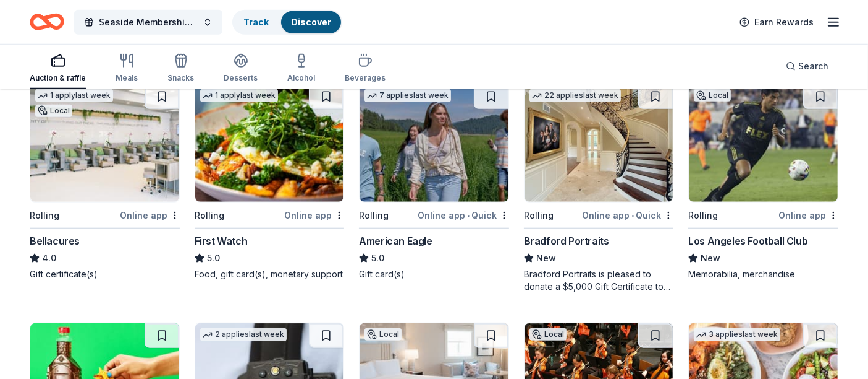 The image size is (868, 379). What do you see at coordinates (599, 280) in the screenshot?
I see `div: Bradford Portraits is pleased to donate a $5,000 Gift Certificate to each auction event, which in...` at bounding box center [599, 280].